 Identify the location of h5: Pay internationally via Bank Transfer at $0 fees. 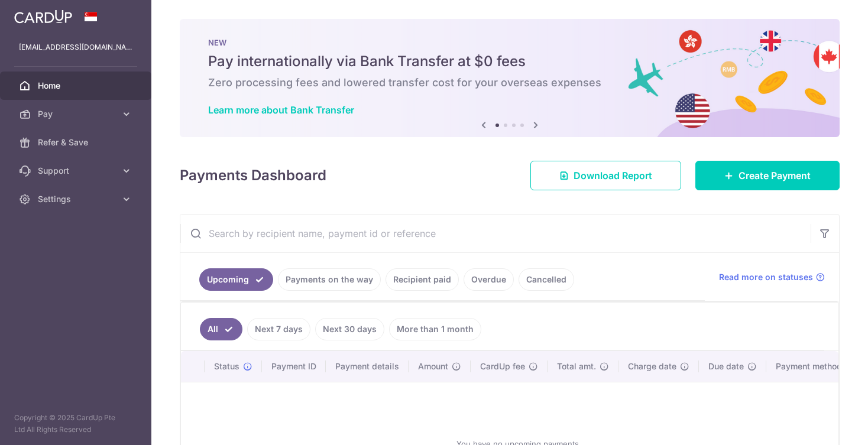
(509, 61).